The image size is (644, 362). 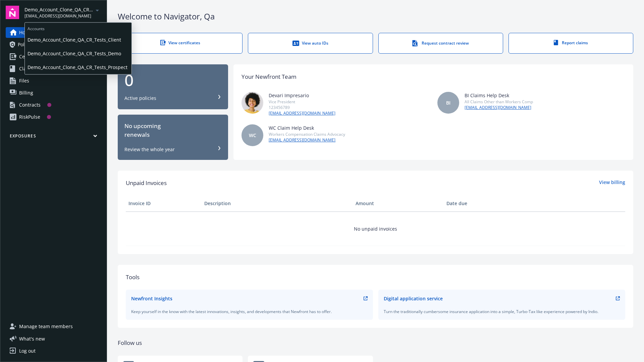 What do you see at coordinates (310, 43) in the screenshot?
I see `div: View auto IDs` at bounding box center [310, 43].